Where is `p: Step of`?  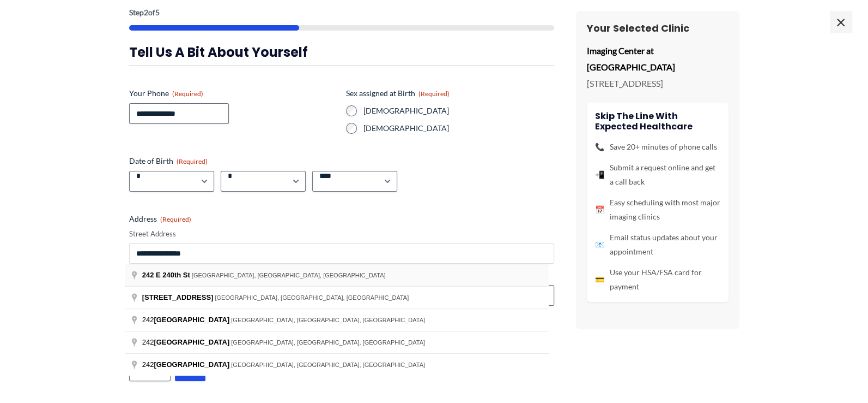 p: Step of is located at coordinates (342, 13).